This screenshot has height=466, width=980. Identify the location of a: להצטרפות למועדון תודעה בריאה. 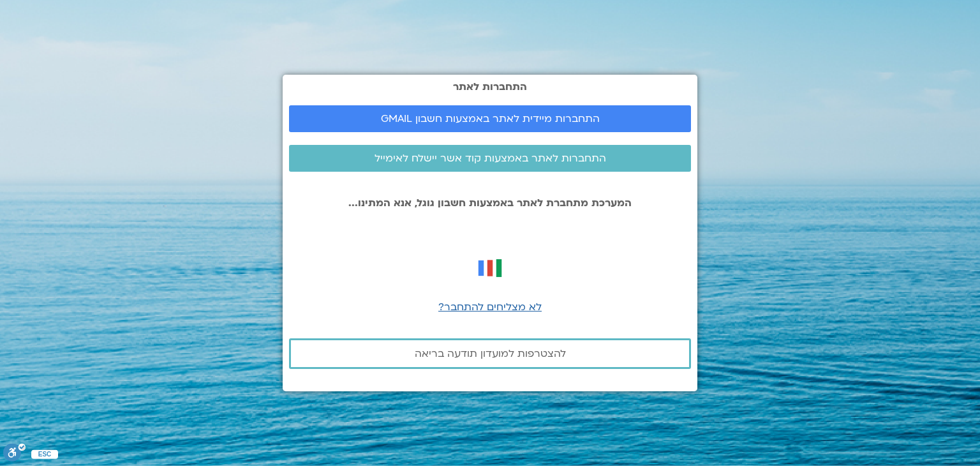
(490, 353).